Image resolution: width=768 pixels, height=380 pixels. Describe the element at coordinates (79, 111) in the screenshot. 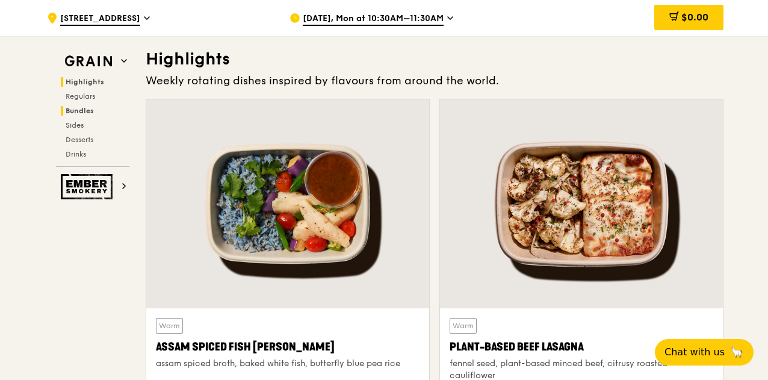

I see `span: Bundles` at that location.